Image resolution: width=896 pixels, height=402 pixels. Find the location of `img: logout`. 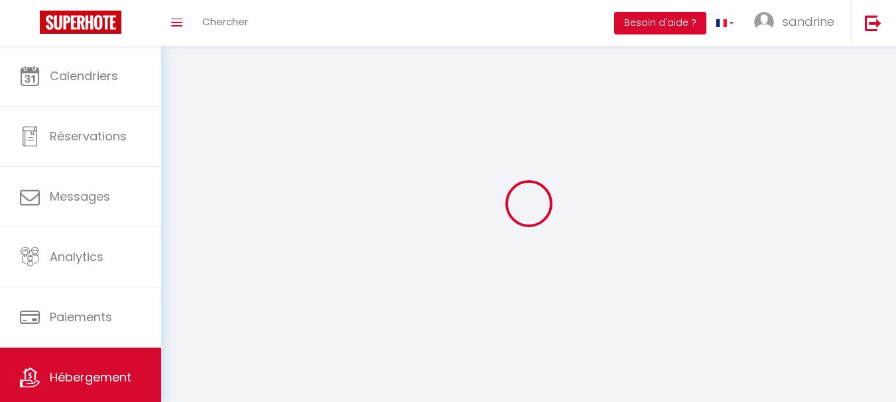

img: logout is located at coordinates (873, 23).